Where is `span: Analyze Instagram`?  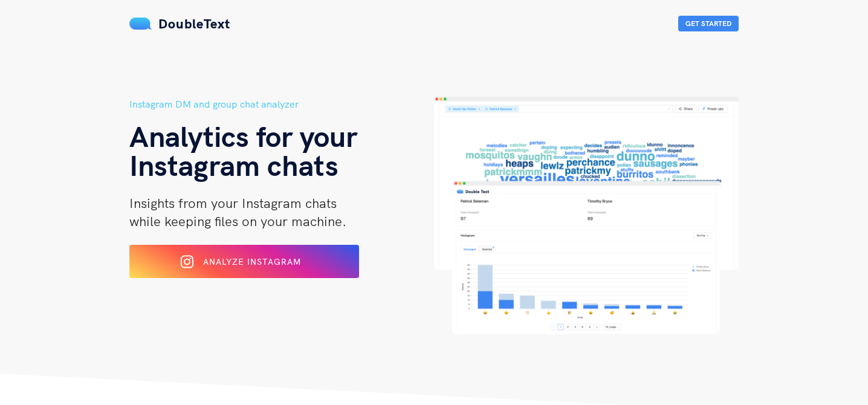 span: Analyze Instagram is located at coordinates (252, 262).